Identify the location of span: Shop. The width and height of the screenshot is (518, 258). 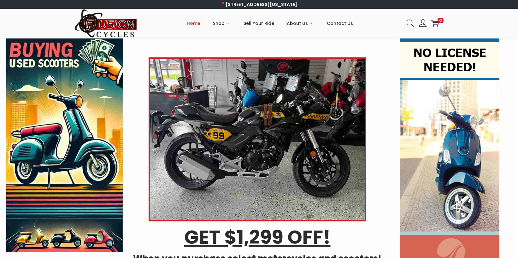
(219, 23).